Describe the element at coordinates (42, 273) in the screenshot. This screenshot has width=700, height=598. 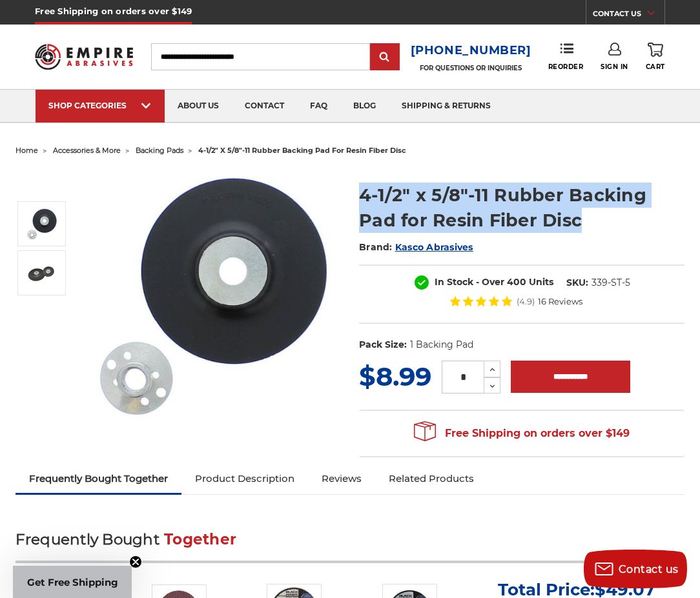
I see `img: 4.5 Inch Rubber Resin Fibre Disc Back Pad` at that location.